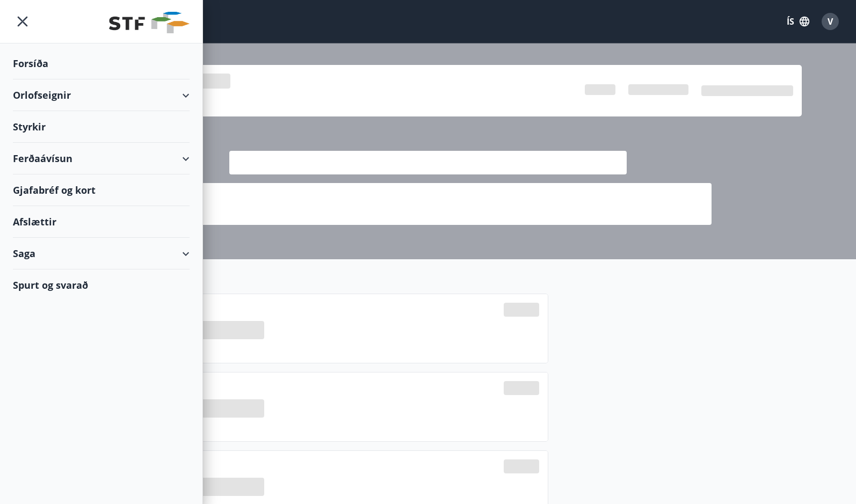 The image size is (856, 504). Describe the element at coordinates (798, 22) in the screenshot. I see `button: ÍS` at that location.